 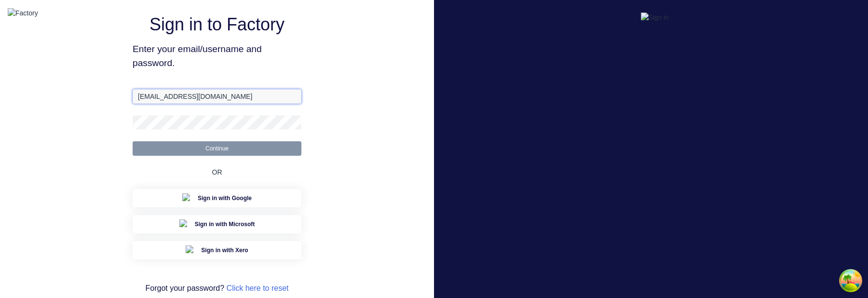 What do you see at coordinates (191, 250) in the screenshot?
I see `img: Xero Sign in` at bounding box center [191, 250].